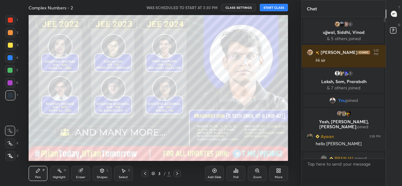 The height and width of the screenshot is (186, 402). What do you see at coordinates (279, 178) in the screenshot?
I see `div: More` at bounding box center [279, 178].